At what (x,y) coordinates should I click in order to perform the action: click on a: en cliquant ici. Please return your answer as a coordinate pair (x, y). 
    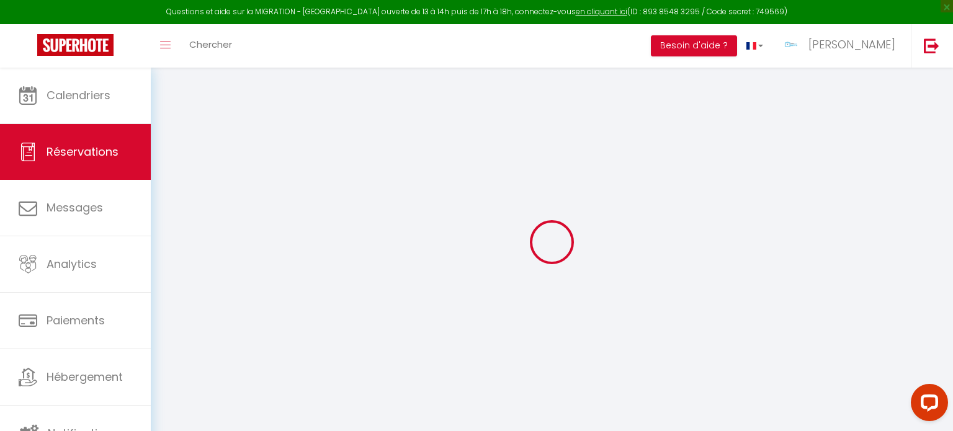
    Looking at the image, I should click on (601, 11).